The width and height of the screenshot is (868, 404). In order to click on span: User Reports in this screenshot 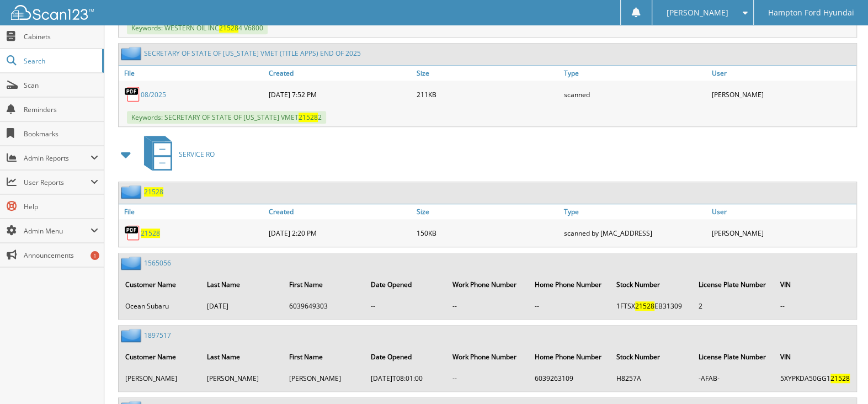, I will do `click(57, 182)`.